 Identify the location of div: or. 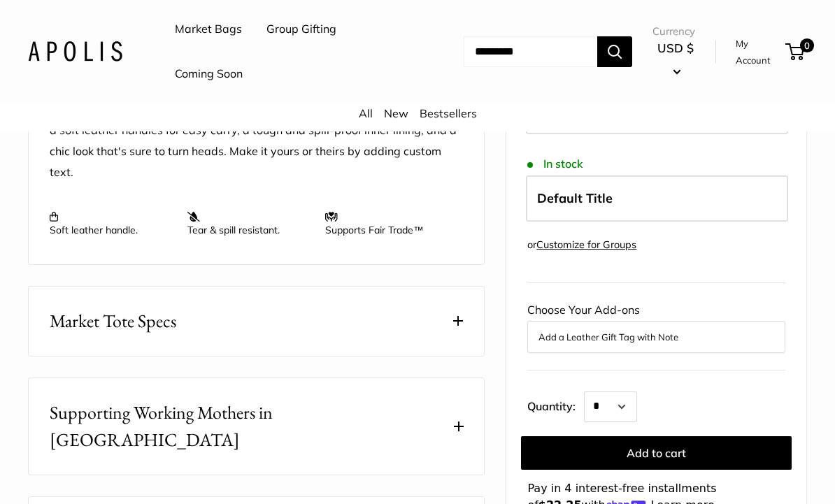
(582, 246).